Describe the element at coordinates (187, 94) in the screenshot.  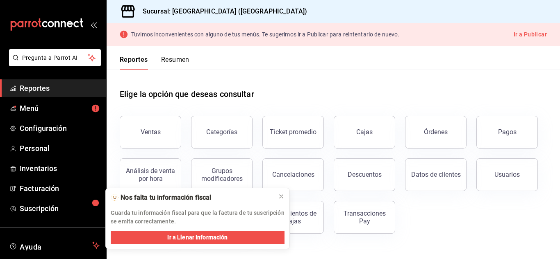
I see `h1: Elige la opción que deseas consultar` at that location.